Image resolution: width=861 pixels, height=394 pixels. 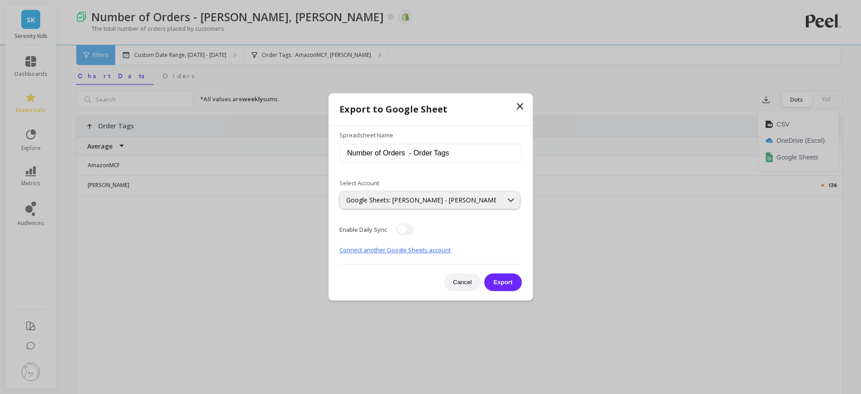 What do you see at coordinates (363, 230) in the screenshot?
I see `span: Enable Daily Sync` at bounding box center [363, 230].